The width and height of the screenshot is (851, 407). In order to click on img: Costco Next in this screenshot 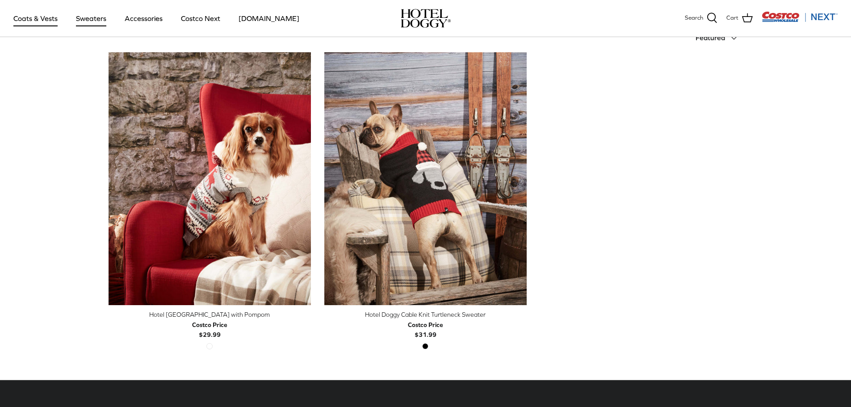, I will do `click(800, 17)`.